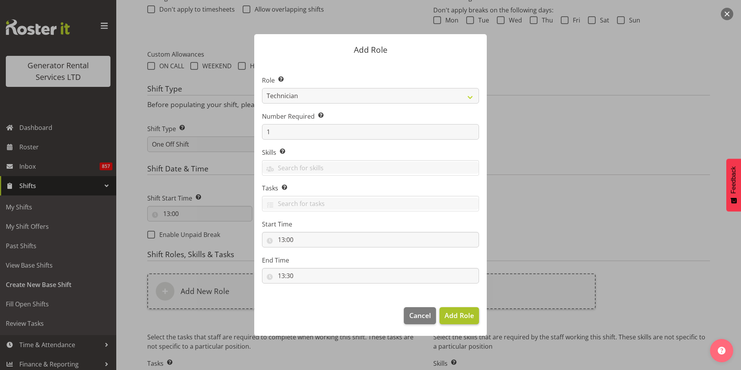  What do you see at coordinates (722, 351) in the screenshot?
I see `img: help-xxl-2.png` at bounding box center [722, 351].